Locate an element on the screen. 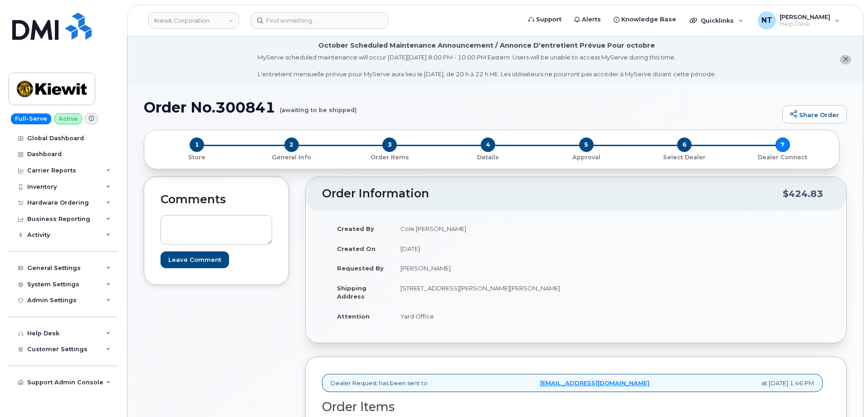 The image size is (868, 417). p: Approval is located at coordinates (586, 157).